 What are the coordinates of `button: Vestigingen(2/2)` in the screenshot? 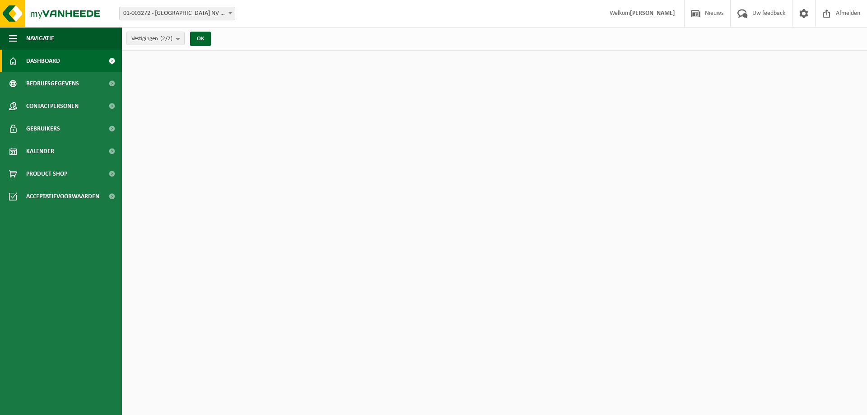 It's located at (155, 38).